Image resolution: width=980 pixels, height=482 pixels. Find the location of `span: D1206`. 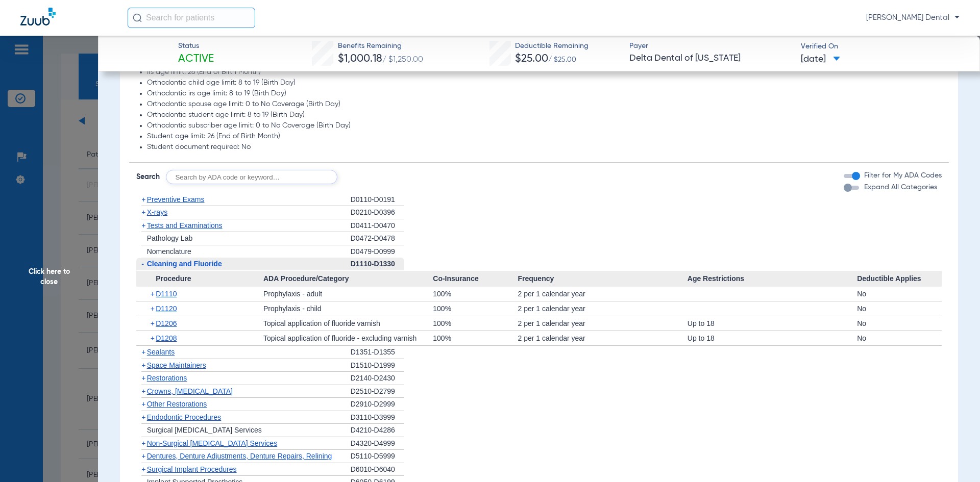

span: D1206 is located at coordinates (166, 323).